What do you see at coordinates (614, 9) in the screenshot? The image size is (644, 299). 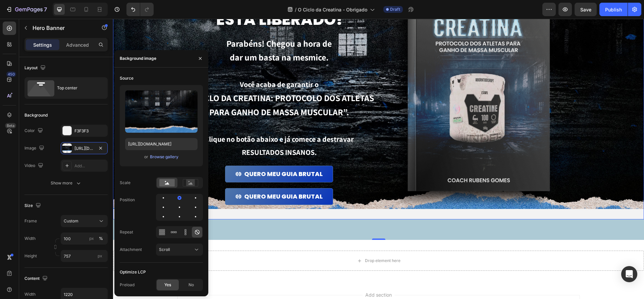 I see `button: Publish` at bounding box center [614, 9].